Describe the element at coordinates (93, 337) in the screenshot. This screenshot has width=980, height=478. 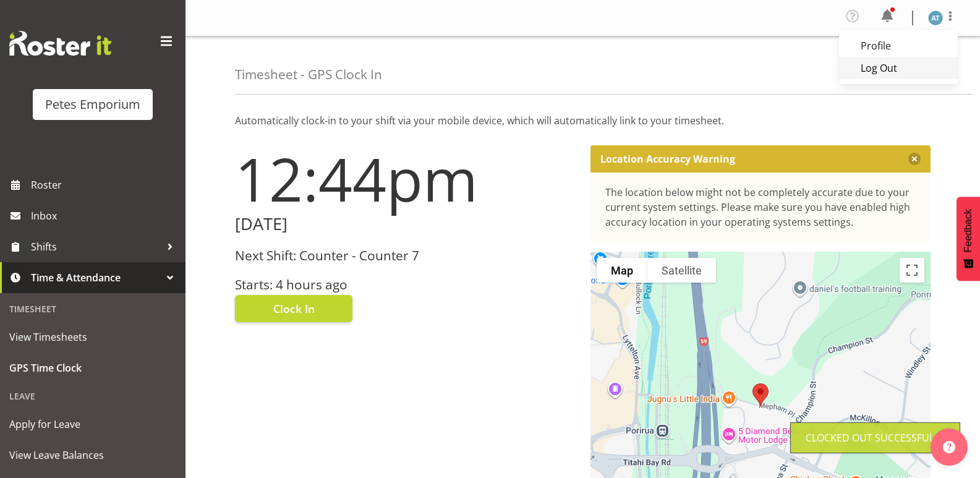
I see `a: View Timesheets` at that location.